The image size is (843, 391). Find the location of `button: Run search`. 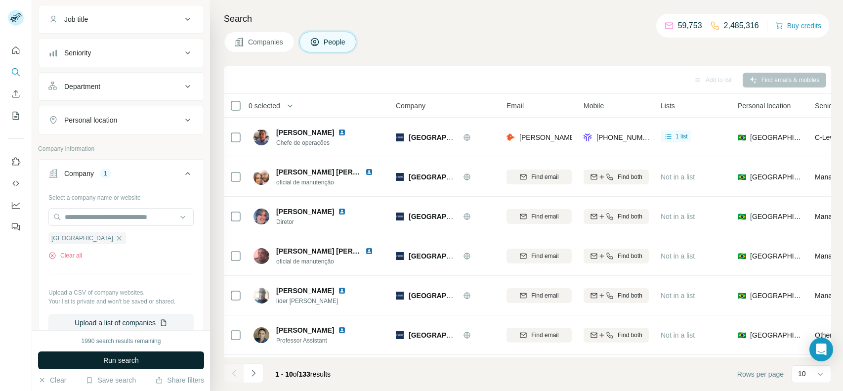

button: Run search is located at coordinates (121, 360).